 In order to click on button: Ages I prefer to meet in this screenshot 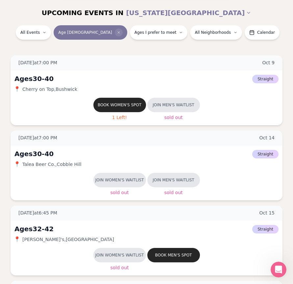, I will do `click(159, 33)`.